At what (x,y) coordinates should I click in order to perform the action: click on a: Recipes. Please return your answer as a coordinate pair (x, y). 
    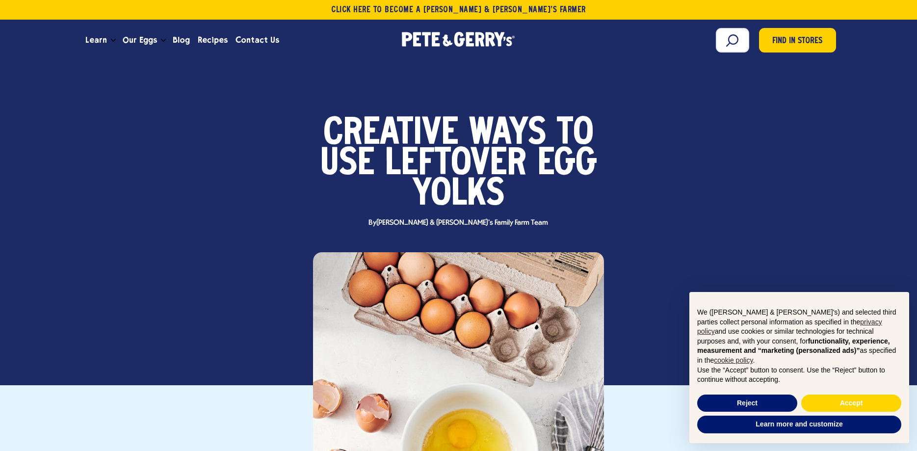
    Looking at the image, I should click on (212, 40).